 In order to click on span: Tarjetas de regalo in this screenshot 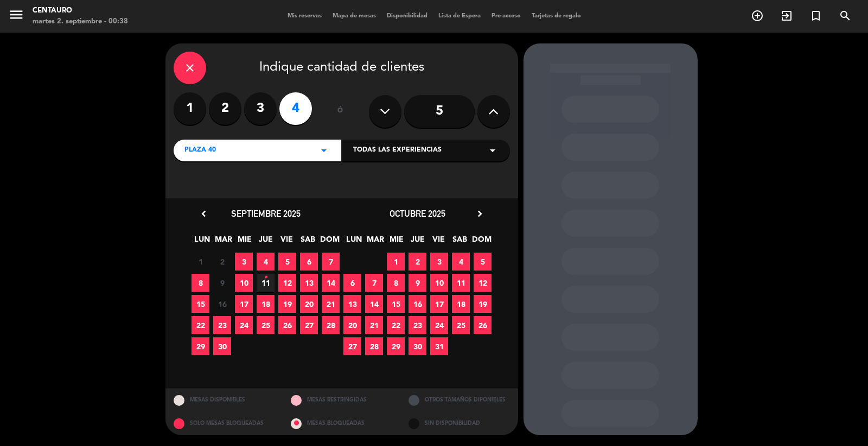, I will do `click(556, 16)`.